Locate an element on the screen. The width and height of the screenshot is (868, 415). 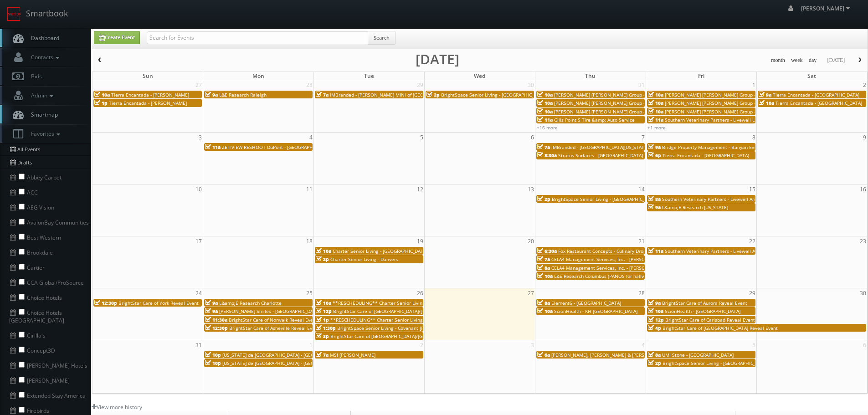
span: 6:30a is located at coordinates (547, 251).